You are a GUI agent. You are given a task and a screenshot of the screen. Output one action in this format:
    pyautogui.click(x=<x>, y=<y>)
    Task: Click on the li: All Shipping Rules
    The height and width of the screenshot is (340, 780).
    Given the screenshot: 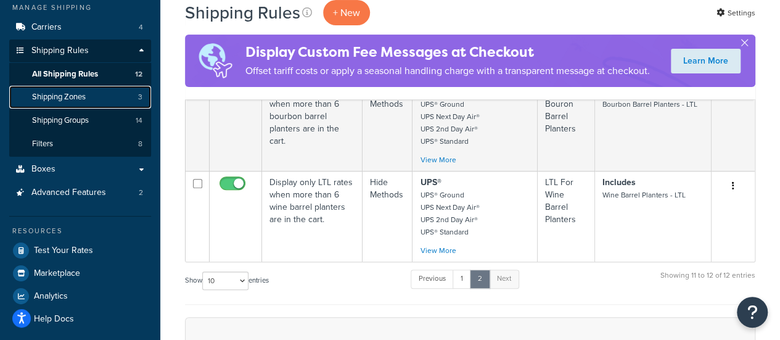 What is the action you would take?
    pyautogui.click(x=80, y=74)
    